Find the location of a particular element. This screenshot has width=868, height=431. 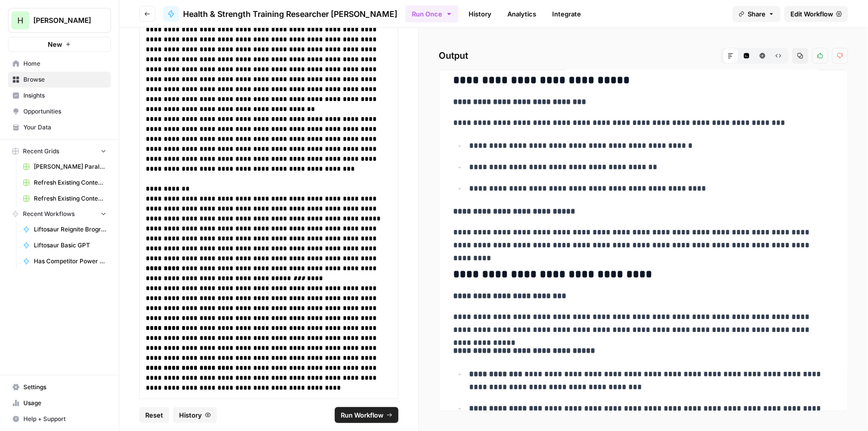

button: Recent Grids is located at coordinates (60, 151).